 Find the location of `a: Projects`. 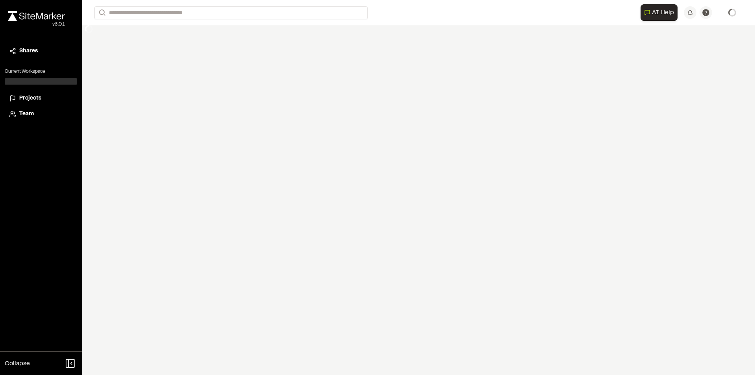

a: Projects is located at coordinates (41, 98).